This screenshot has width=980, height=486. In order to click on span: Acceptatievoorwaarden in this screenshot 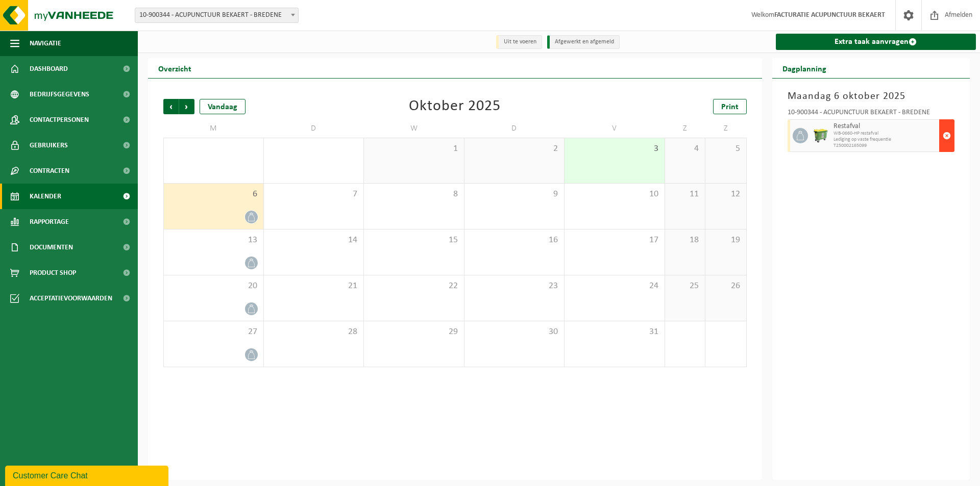, I will do `click(71, 298)`.